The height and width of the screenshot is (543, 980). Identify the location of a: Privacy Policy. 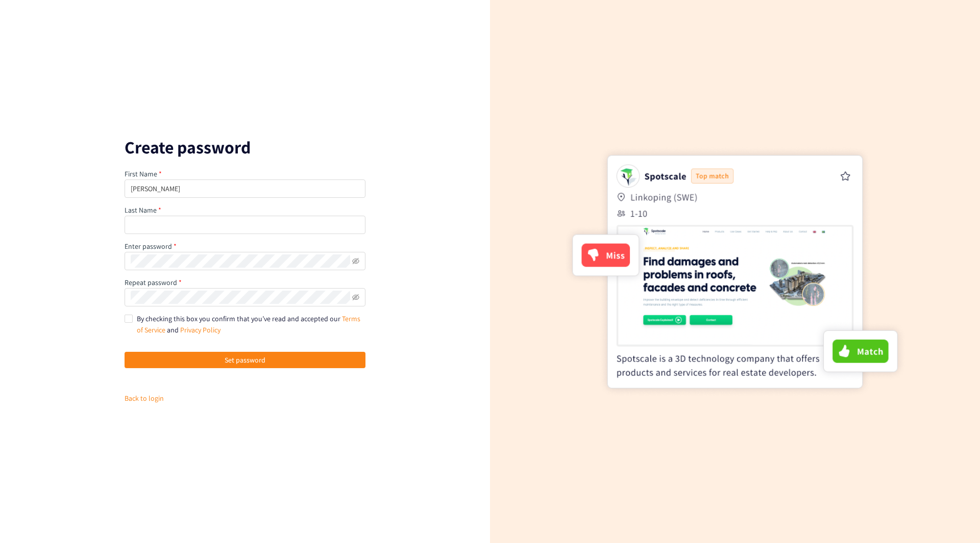
(200, 330).